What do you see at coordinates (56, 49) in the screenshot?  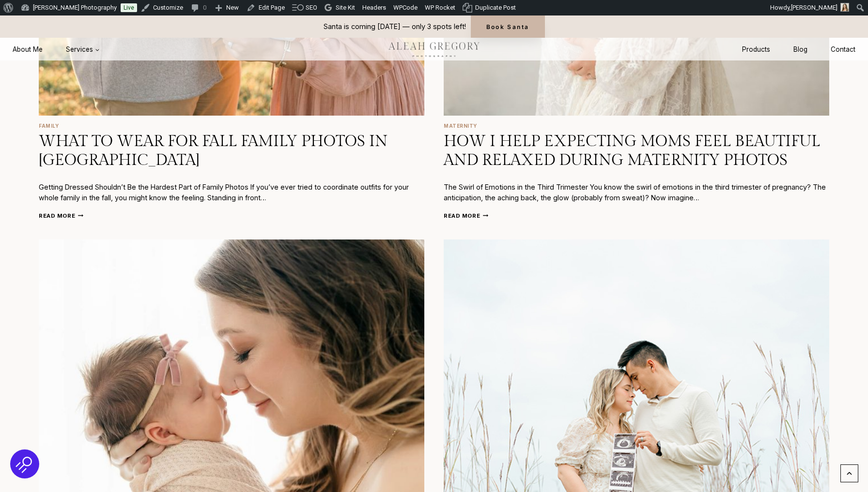 I see `nav: Primary` at bounding box center [56, 49].